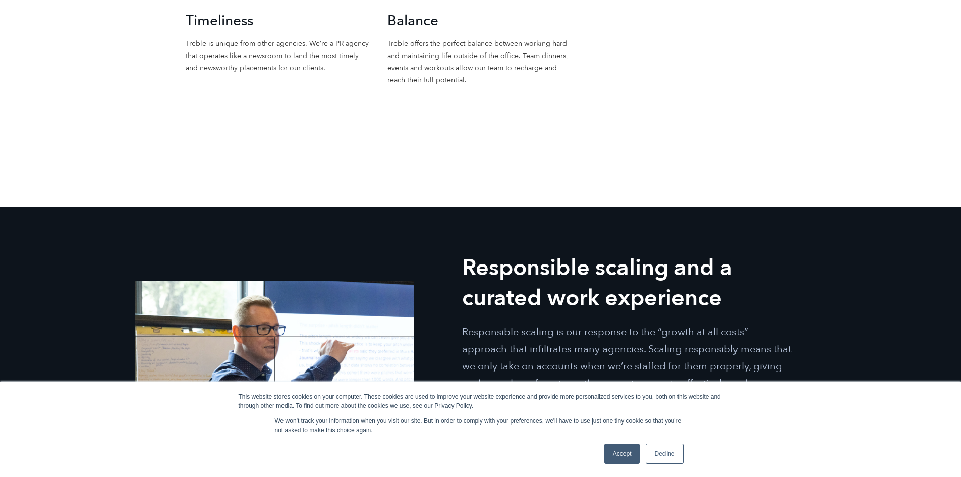 The height and width of the screenshot is (477, 961). I want to click on p: Responsible scaling is our response to the “growth at all costs” approach that infiltrates many a..., so click(627, 366).